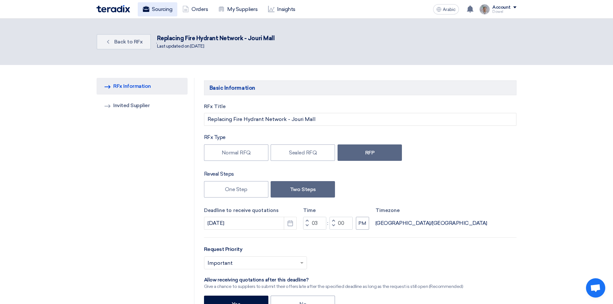  What do you see at coordinates (315, 223) in the screenshot?
I see `input: Hours` at bounding box center [315, 223].